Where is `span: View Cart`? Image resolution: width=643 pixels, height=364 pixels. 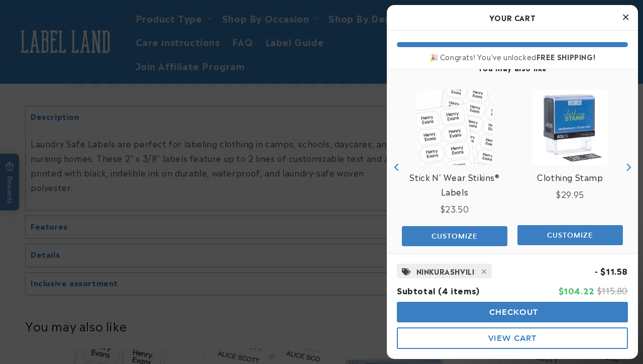
span: View Cart is located at coordinates (512, 338).